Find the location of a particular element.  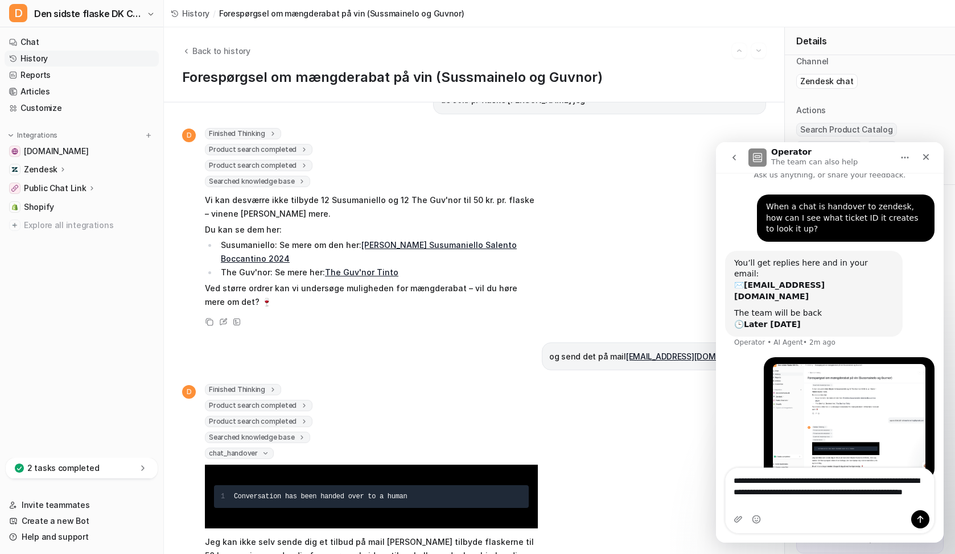

p: 2 tasks completed is located at coordinates (63, 468).